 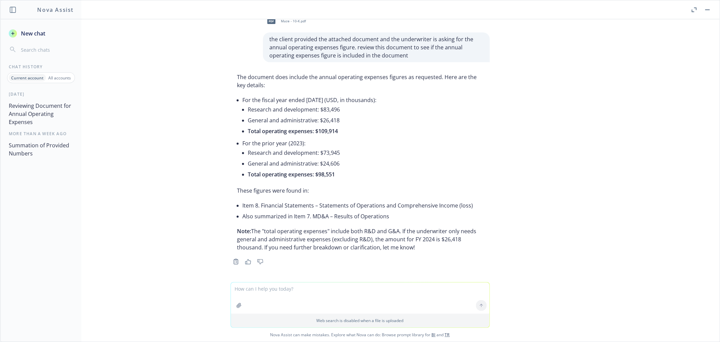 What do you see at coordinates (447, 334) in the screenshot?
I see `a: TR` at bounding box center [447, 334].